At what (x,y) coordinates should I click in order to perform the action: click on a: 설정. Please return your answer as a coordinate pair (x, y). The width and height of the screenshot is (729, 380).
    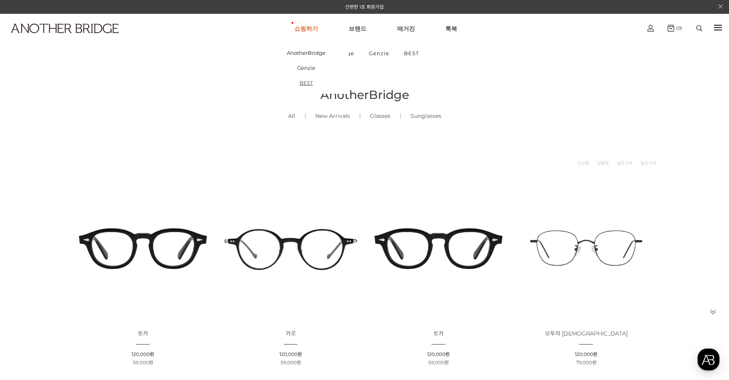
    Looking at the image, I should click on (126, 260).